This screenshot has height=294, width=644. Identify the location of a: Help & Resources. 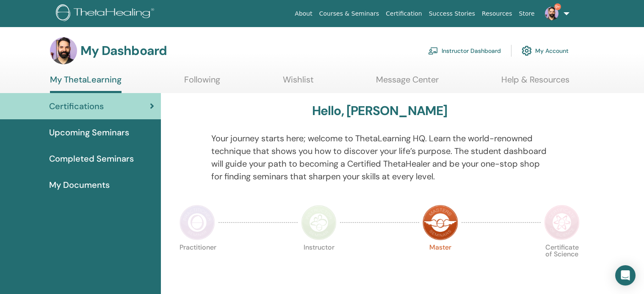
(535, 83).